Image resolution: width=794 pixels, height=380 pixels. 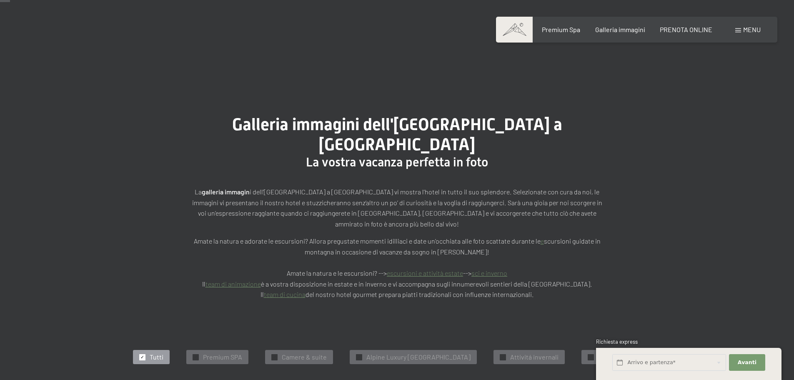 I want to click on span: Camere & suite, so click(x=304, y=357).